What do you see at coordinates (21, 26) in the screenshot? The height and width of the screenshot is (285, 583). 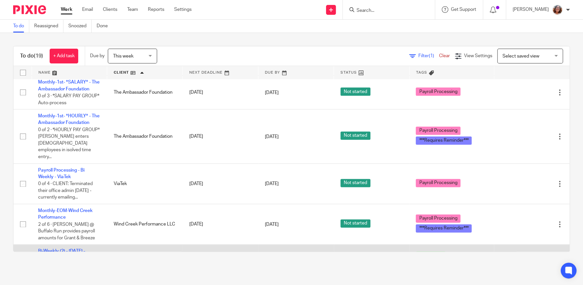 I see `a: To do` at bounding box center [21, 26].